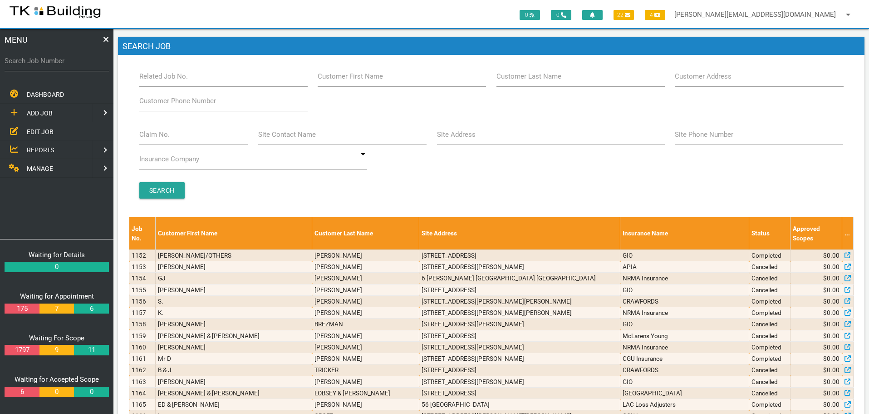 The image size is (869, 414). I want to click on td: S., so click(234, 301).